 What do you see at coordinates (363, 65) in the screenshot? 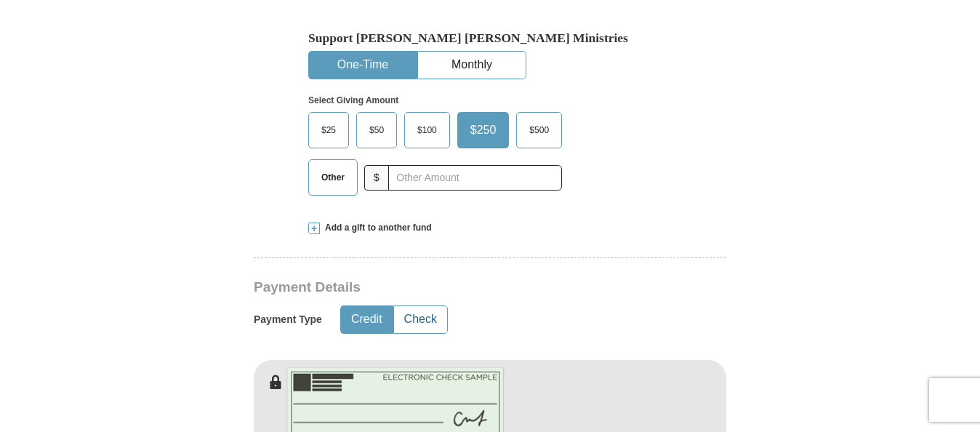
I see `button: One-Time` at bounding box center [363, 65].